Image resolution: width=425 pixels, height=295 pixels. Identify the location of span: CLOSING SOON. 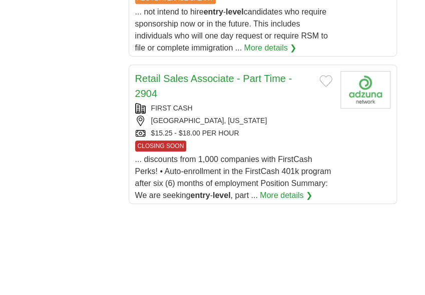
(161, 146).